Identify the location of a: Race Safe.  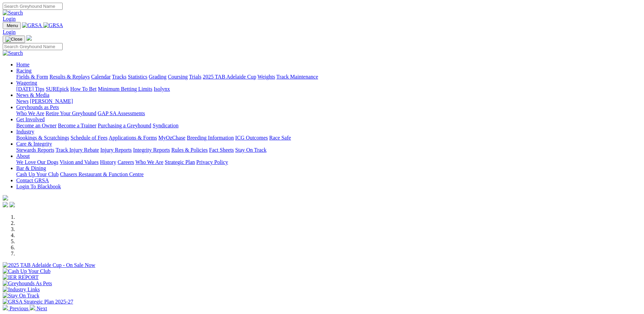
(280, 138).